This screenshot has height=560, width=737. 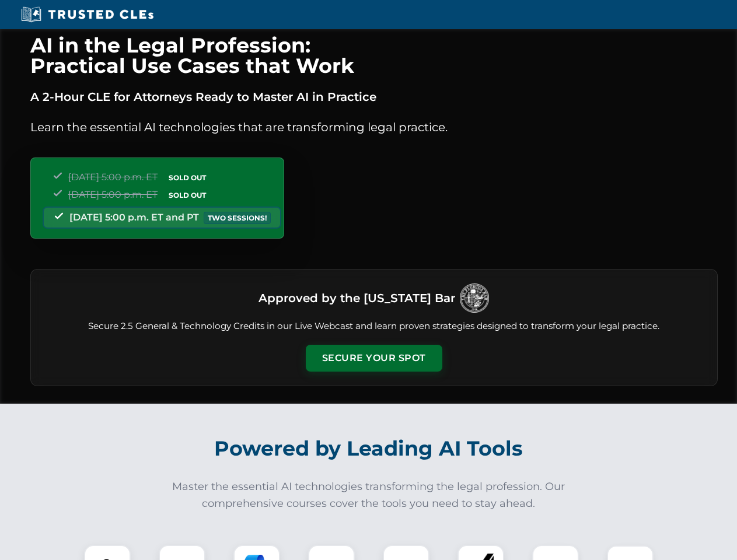 I want to click on img: Logo, so click(x=474, y=298).